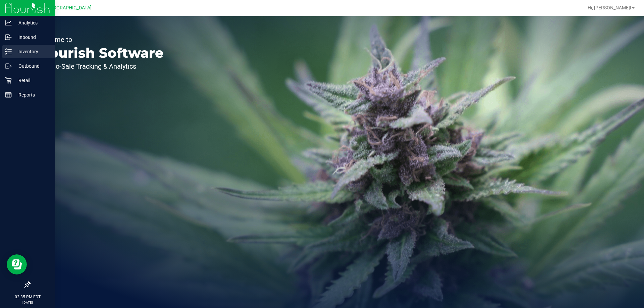 The height and width of the screenshot is (308, 644). Describe the element at coordinates (27, 297) in the screenshot. I see `p: 02:35 PM EDT` at that location.